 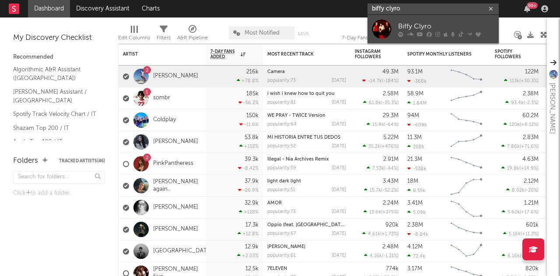 I want to click on div: 60.2M, so click(x=530, y=115).